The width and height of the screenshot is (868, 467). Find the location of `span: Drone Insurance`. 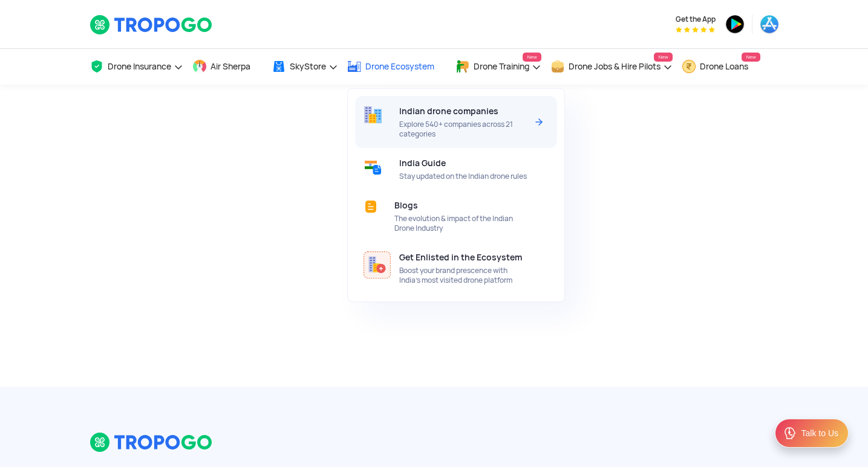

span: Drone Insurance is located at coordinates (139, 67).